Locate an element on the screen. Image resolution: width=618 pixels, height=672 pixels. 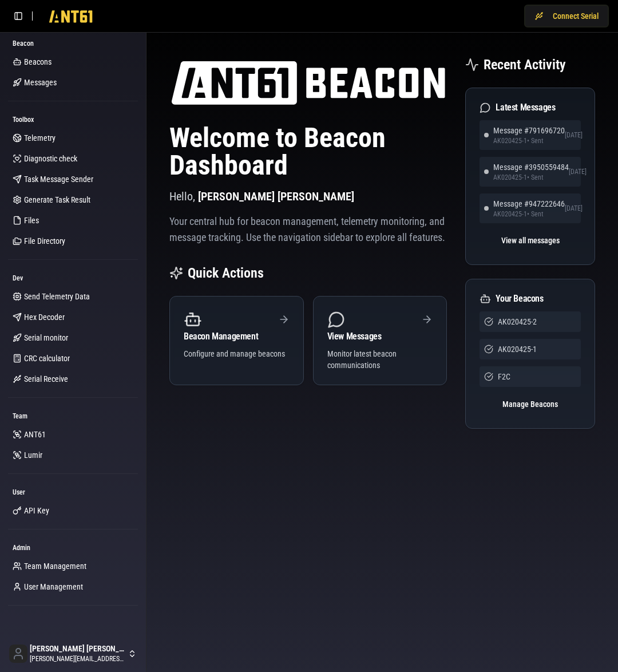
div: Beacon Management is located at coordinates (236, 336).